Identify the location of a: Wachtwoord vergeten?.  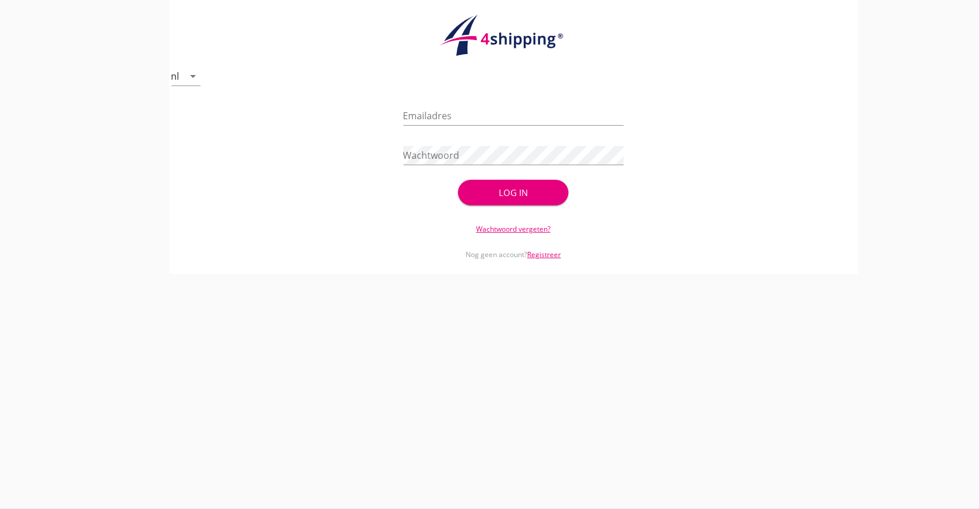
(513, 228).